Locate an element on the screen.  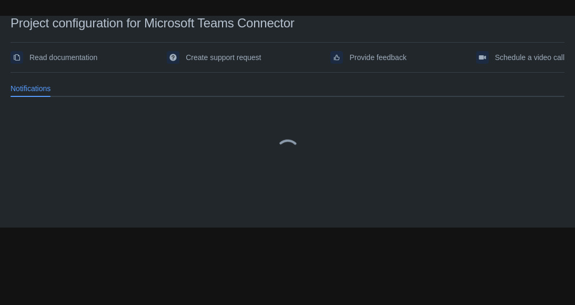
span: documentation is located at coordinates (17, 57).